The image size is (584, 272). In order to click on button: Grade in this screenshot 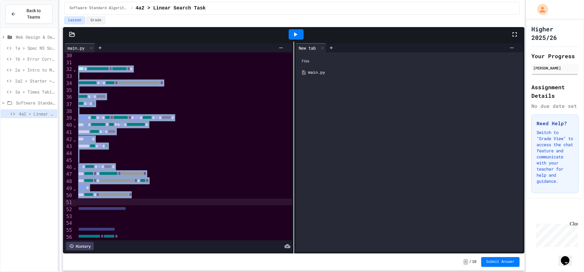, I will do `click(96, 20)`.